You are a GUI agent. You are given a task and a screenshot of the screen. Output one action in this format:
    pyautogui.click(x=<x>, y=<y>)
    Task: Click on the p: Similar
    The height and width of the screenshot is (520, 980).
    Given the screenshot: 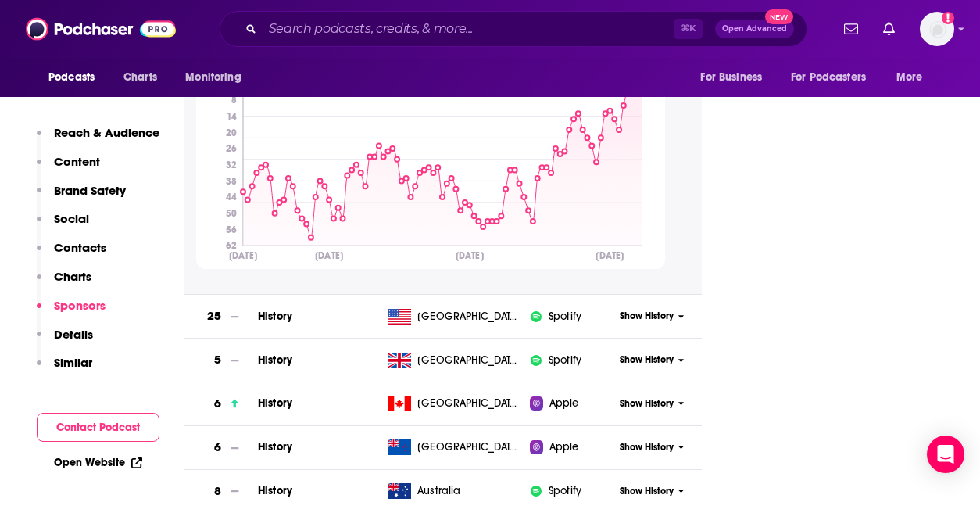 What is the action you would take?
    pyautogui.click(x=73, y=362)
    